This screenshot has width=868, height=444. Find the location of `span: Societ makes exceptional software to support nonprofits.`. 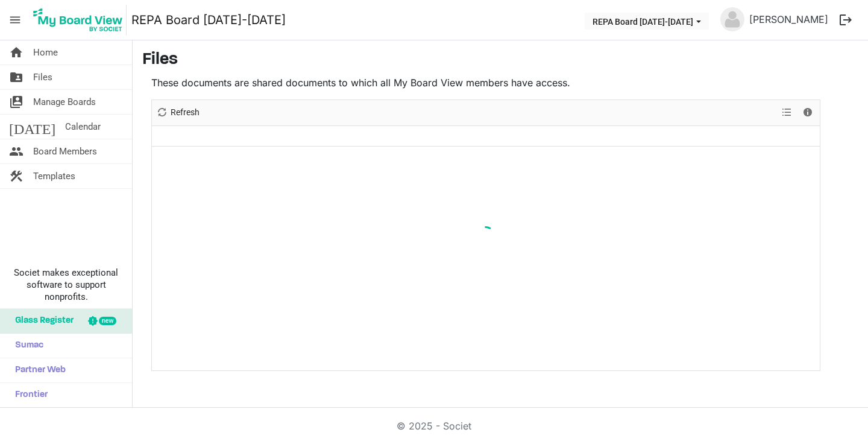

span: Societ makes exceptional software to support nonprofits. is located at coordinates (65, 285).